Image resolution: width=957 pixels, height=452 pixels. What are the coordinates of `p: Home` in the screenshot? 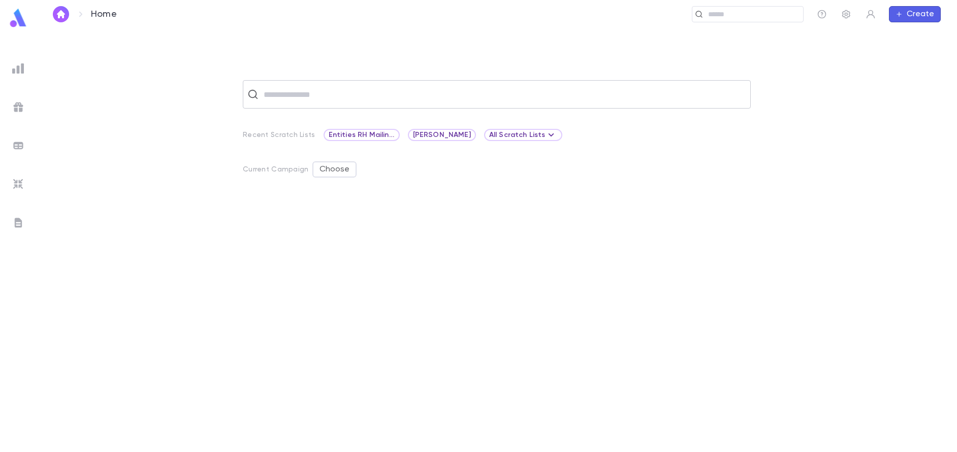 It's located at (104, 14).